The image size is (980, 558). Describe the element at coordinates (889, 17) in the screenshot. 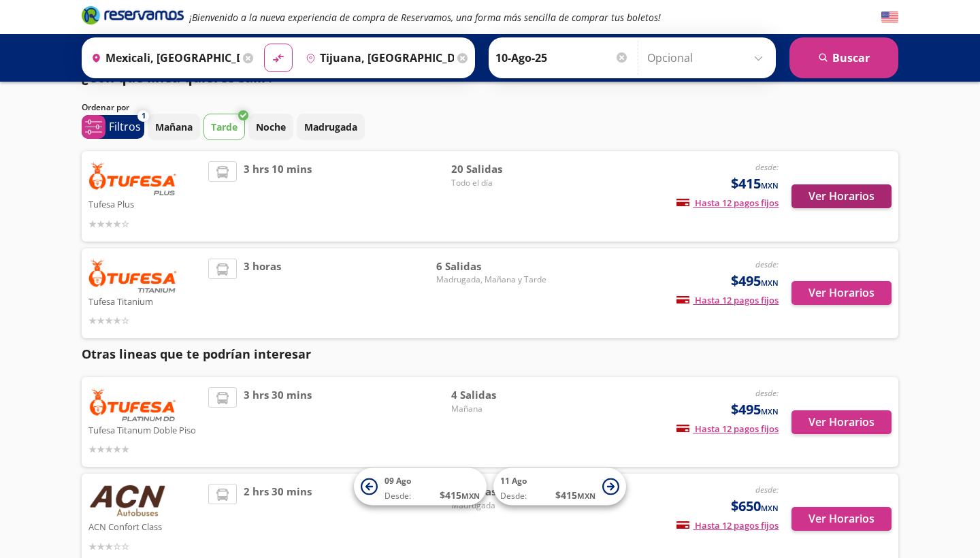

I see `button: English` at that location.